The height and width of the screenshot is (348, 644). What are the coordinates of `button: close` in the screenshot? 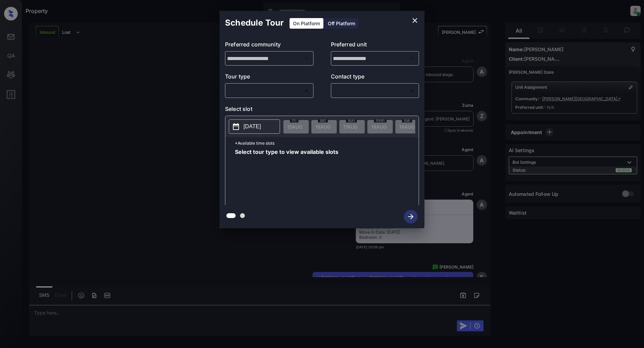 It's located at (415, 20).